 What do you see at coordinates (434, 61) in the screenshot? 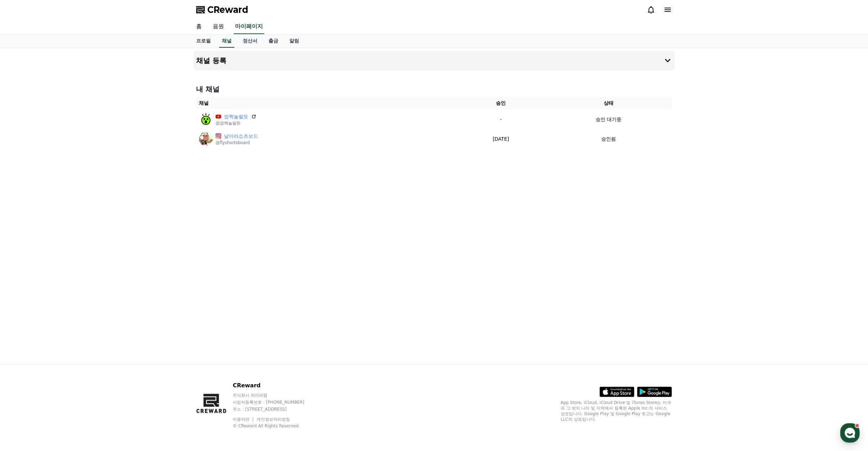
I see `button: 채널 등록` at bounding box center [434, 61].